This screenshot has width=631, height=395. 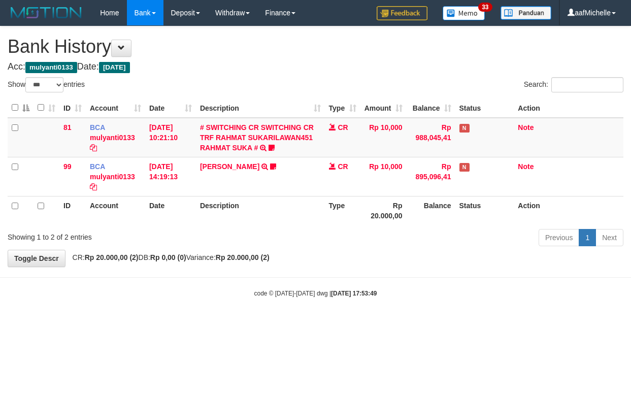 What do you see at coordinates (115, 108) in the screenshot?
I see `th: Account: activate to sort column ascending` at bounding box center [115, 108].